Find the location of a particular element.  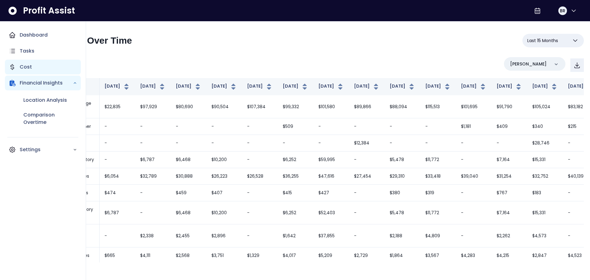

td: $31,254 is located at coordinates (509, 176).